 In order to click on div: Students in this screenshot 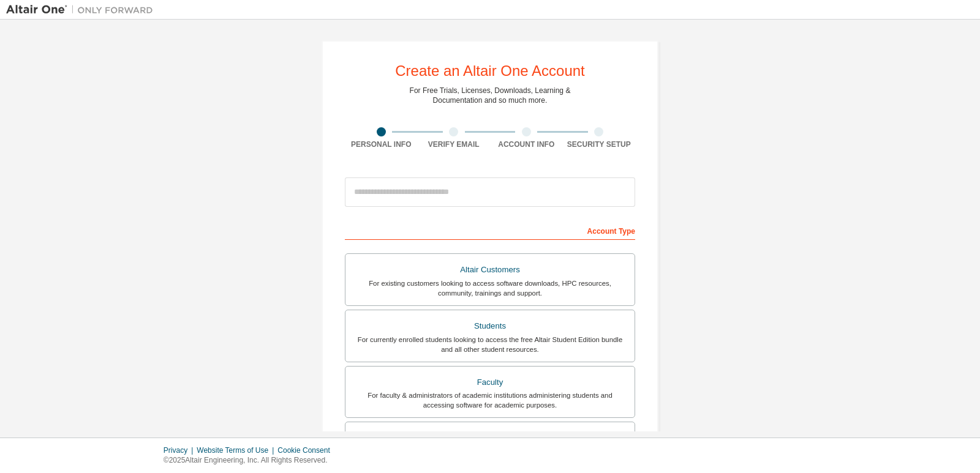, I will do `click(490, 326)`.